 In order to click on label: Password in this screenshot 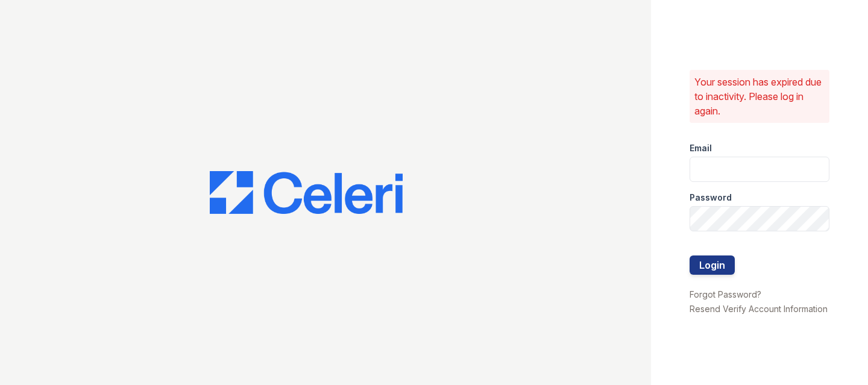, I will do `click(711, 198)`.